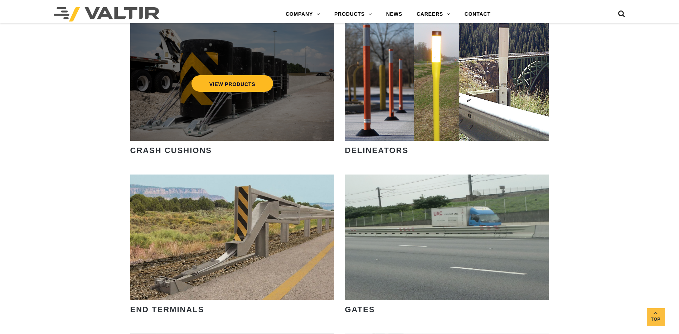  I want to click on a: CAREERS, so click(434, 14).